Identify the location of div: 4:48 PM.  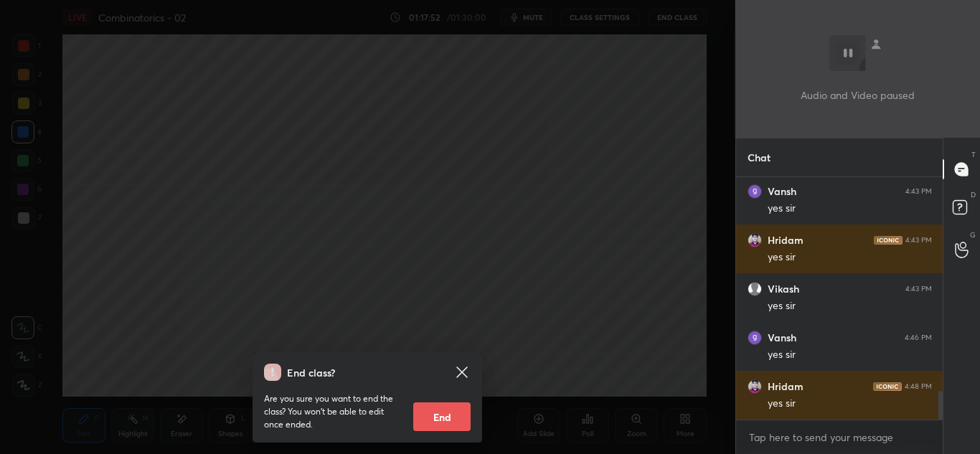
(919, 386).